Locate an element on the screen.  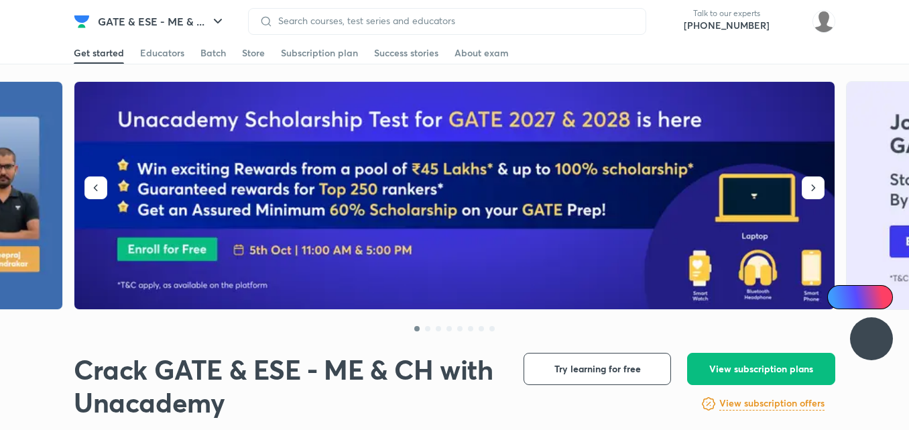
a: View subscription offers is located at coordinates (771, 403).